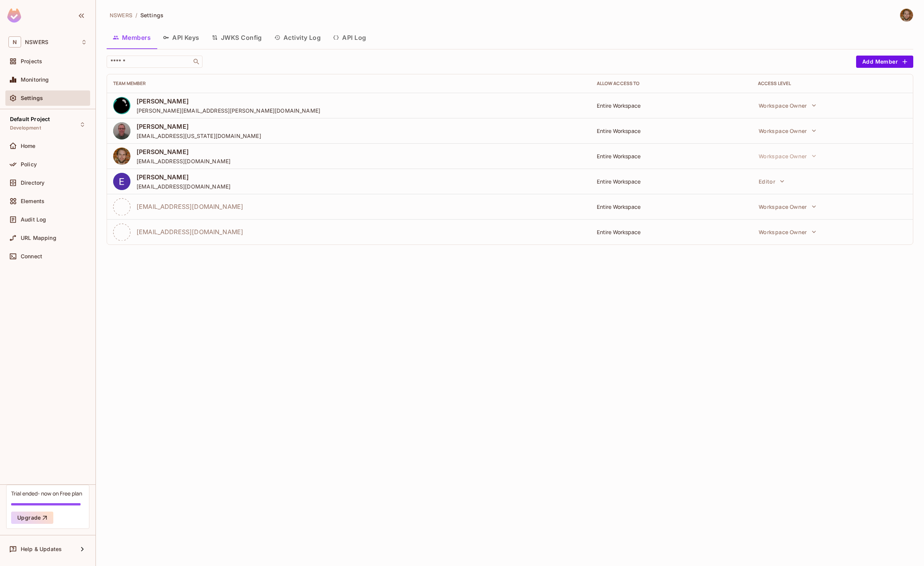  Describe the element at coordinates (35, 80) in the screenshot. I see `span: Monitoring` at that location.